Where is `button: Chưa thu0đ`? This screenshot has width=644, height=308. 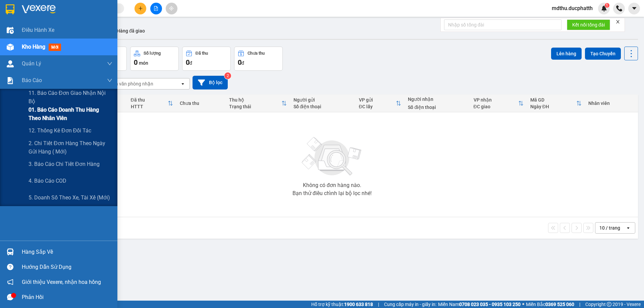 button: Chưa thu0đ is located at coordinates (258, 59).